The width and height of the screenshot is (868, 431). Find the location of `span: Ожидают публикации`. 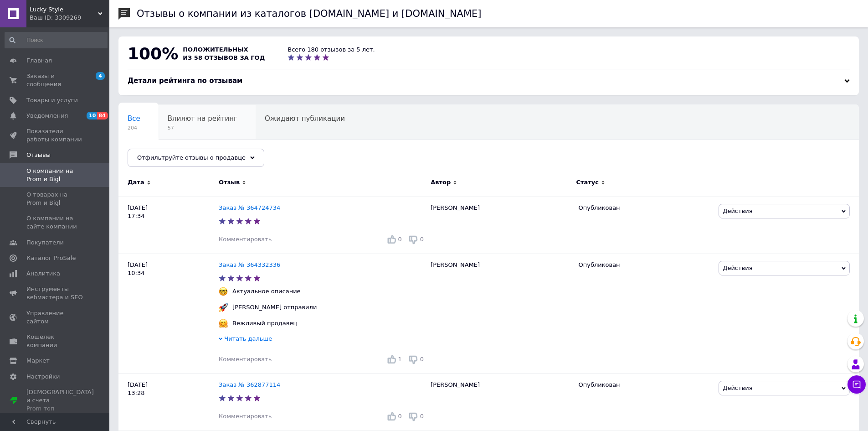

span: Ожидают публикации is located at coordinates (305, 119).